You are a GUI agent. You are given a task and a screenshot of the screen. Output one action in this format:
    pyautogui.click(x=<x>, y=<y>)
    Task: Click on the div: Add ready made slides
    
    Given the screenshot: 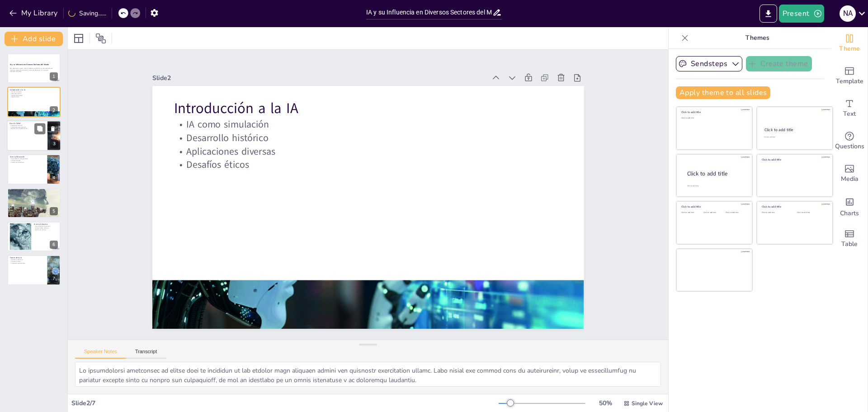 What is the action you would take?
    pyautogui.click(x=850, y=76)
    